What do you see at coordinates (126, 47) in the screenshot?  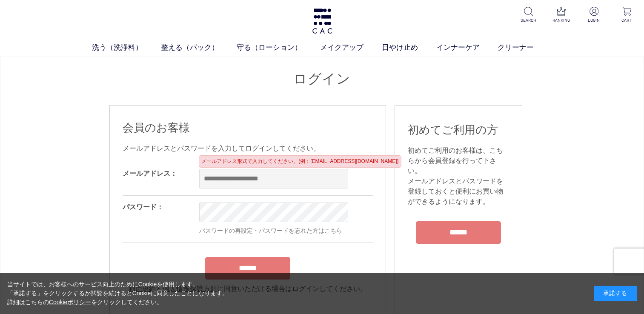 I see `a: 洗う（洗浄料）` at bounding box center [126, 47].